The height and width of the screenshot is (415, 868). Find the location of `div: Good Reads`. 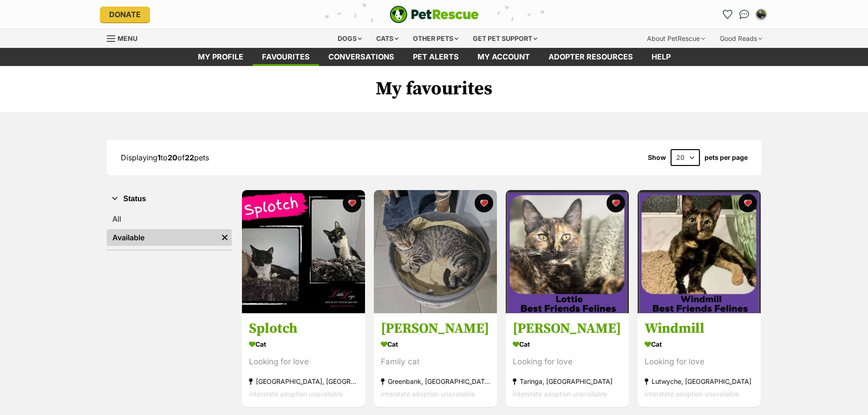

div: Good Reads is located at coordinates (741, 39).